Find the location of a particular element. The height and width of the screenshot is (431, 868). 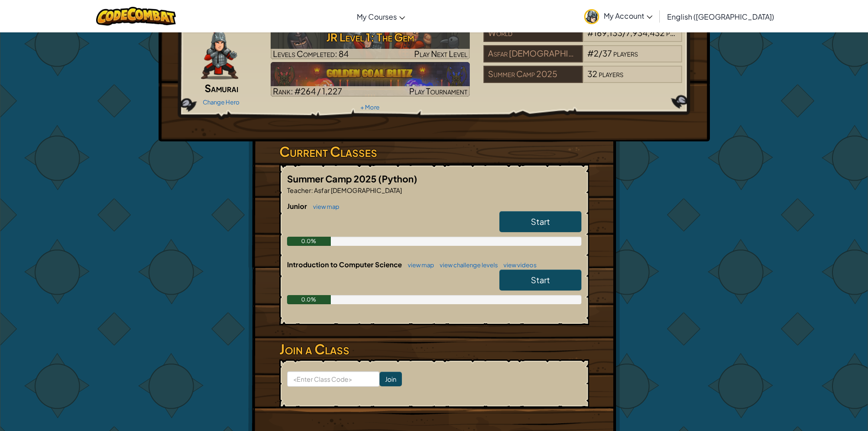

img: avatar is located at coordinates (592, 17).